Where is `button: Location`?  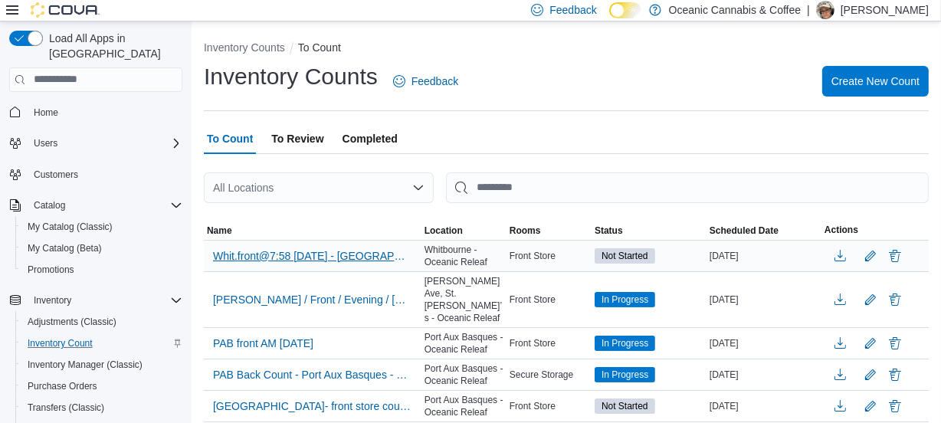 button: Location is located at coordinates (464, 231).